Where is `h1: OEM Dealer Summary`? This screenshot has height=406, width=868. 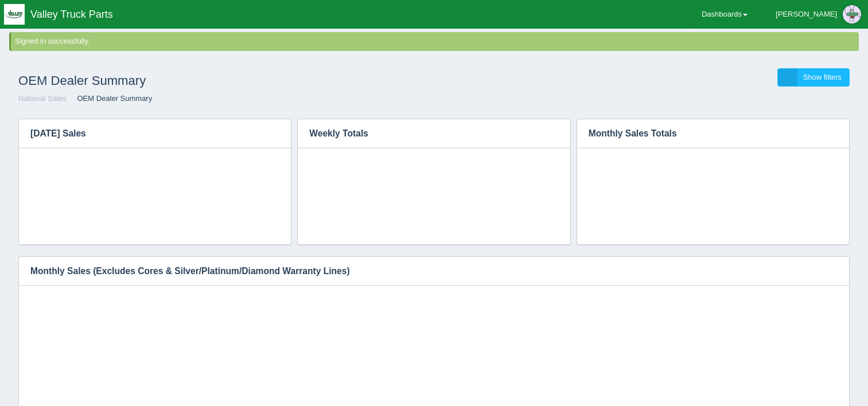 h1: OEM Dealer Summary is located at coordinates (226, 81).